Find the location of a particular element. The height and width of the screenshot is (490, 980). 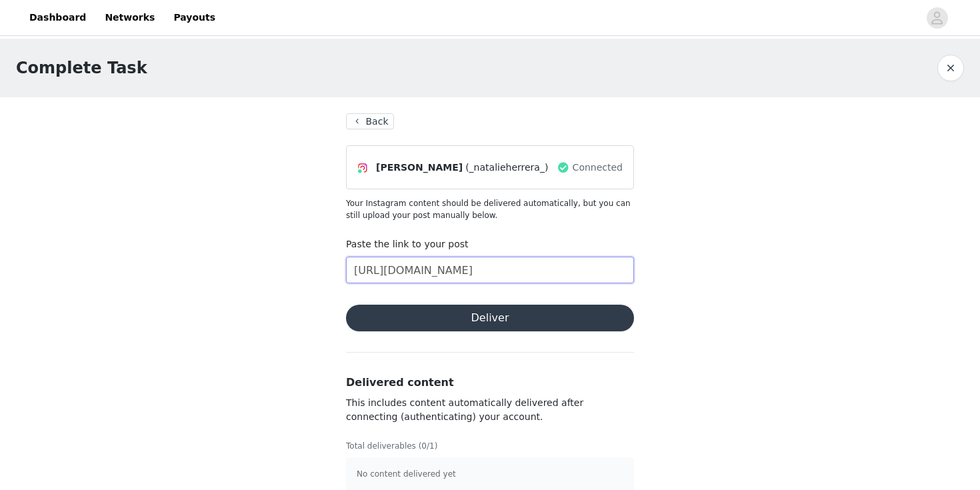

span: (_natalieherrera_) is located at coordinates (507, 168).